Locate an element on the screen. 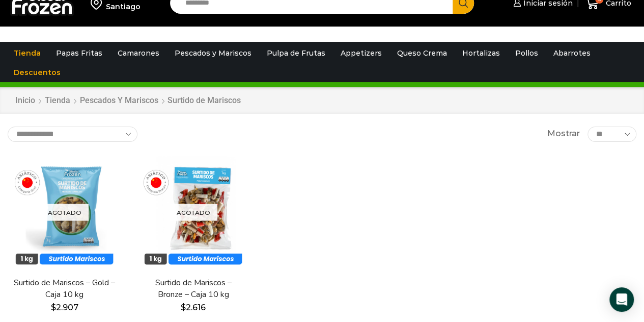  a: Hortalizas is located at coordinates (481, 53).